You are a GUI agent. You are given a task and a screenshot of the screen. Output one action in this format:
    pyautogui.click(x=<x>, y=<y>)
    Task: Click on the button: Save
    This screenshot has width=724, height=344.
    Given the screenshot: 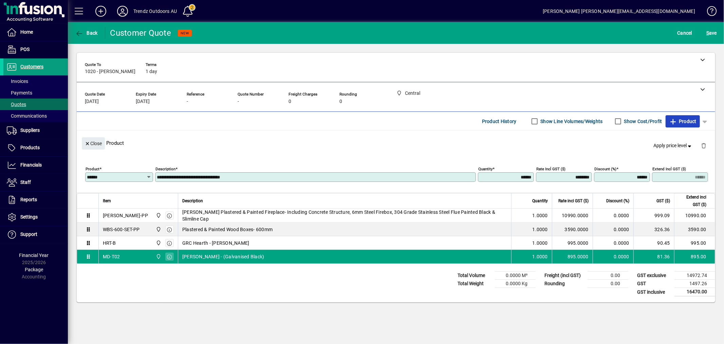 What is the action you would take?
    pyautogui.click(x=712, y=33)
    